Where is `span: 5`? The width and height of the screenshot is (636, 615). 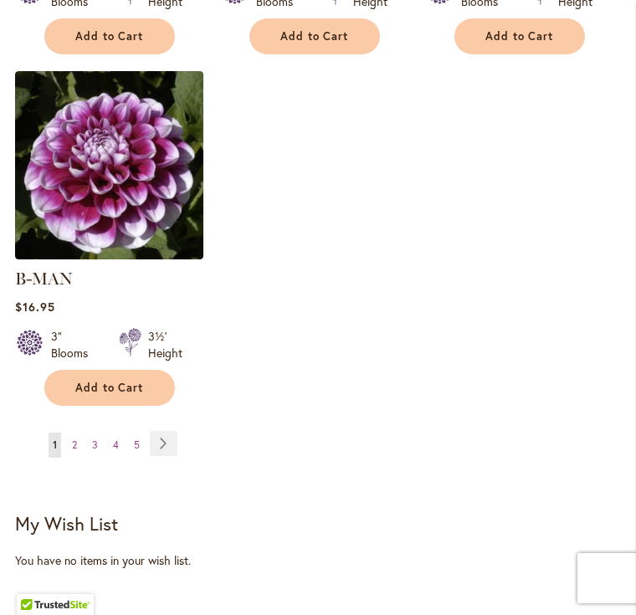 span: 5 is located at coordinates (136, 444).